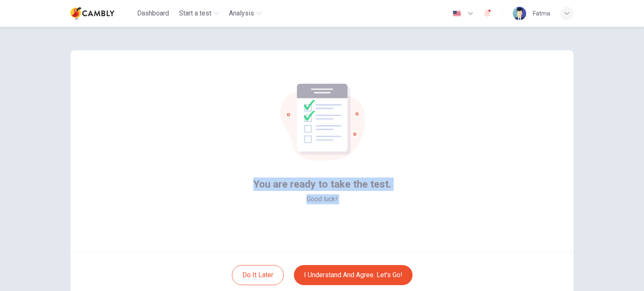 Image resolution: width=644 pixels, height=291 pixels. I want to click on img: en, so click(456, 13).